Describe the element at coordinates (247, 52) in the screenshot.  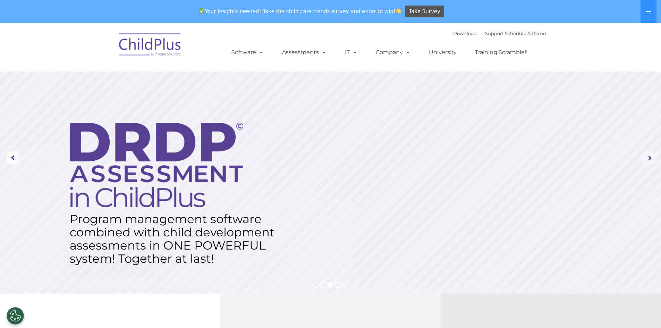
I see `a: Software` at that location.